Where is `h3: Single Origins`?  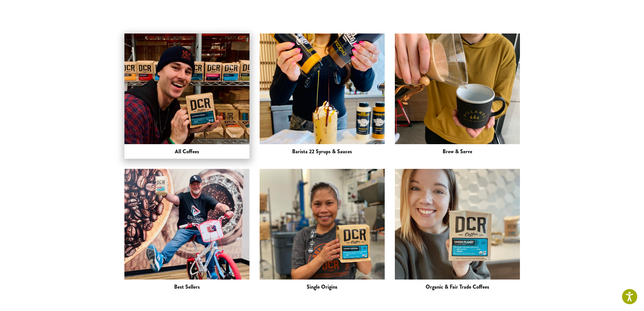
h3: Single Origins is located at coordinates (322, 286).